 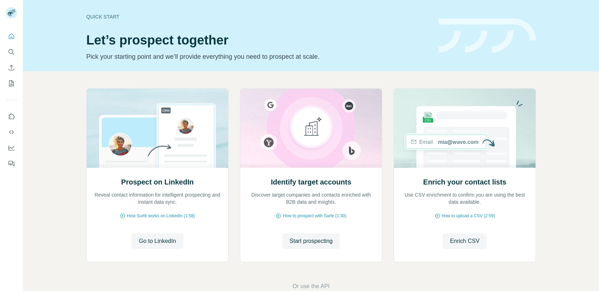 What do you see at coordinates (11, 117) in the screenshot?
I see `button: Use Surfe on LinkedIn` at bounding box center [11, 117].